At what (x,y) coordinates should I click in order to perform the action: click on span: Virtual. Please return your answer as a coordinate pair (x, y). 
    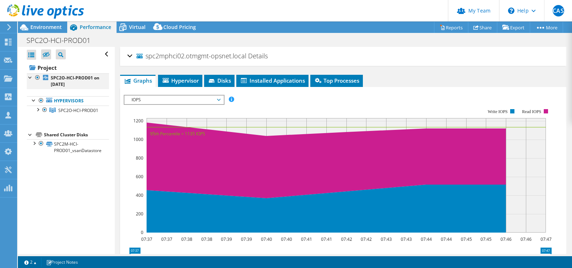
    Looking at the image, I should click on (137, 27).